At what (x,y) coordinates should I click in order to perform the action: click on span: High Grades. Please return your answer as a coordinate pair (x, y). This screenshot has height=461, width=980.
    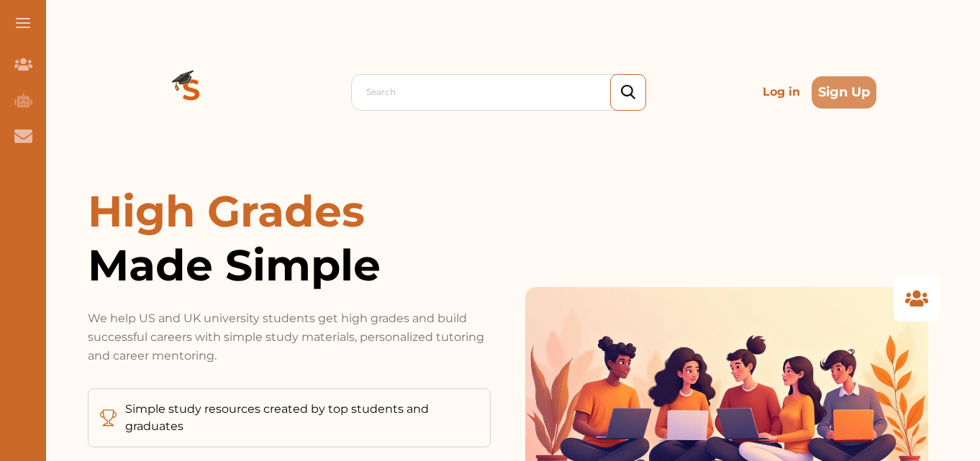
    Looking at the image, I should click on (226, 211).